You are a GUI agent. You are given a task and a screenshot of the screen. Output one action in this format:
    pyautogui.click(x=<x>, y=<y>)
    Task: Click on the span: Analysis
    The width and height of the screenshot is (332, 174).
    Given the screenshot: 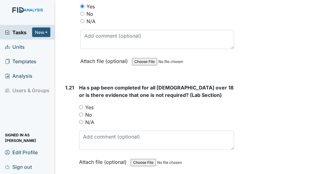 What is the action you would take?
    pyautogui.click(x=19, y=76)
    